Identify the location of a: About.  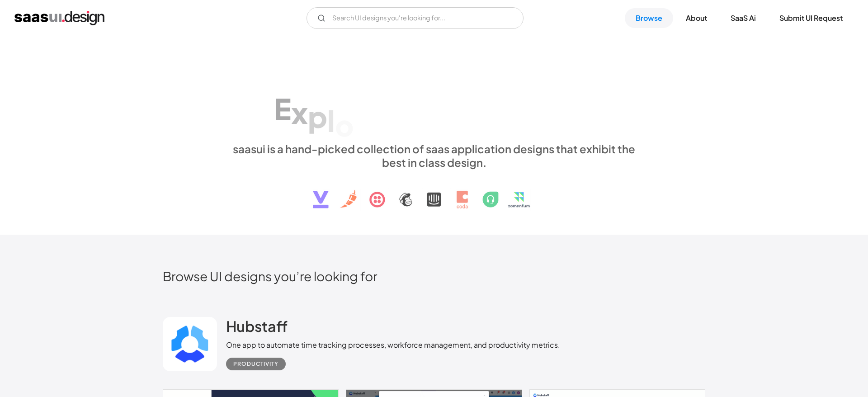
(696, 18).